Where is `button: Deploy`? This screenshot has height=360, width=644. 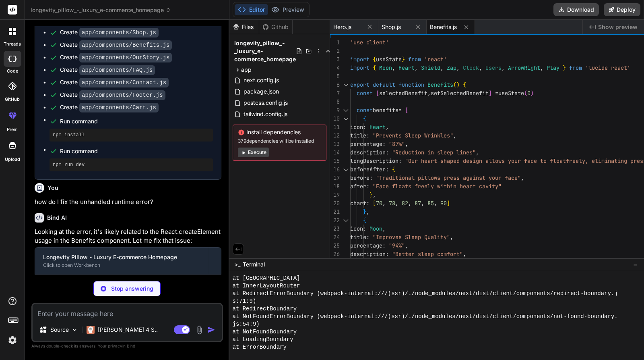 button: Deploy is located at coordinates (622, 10).